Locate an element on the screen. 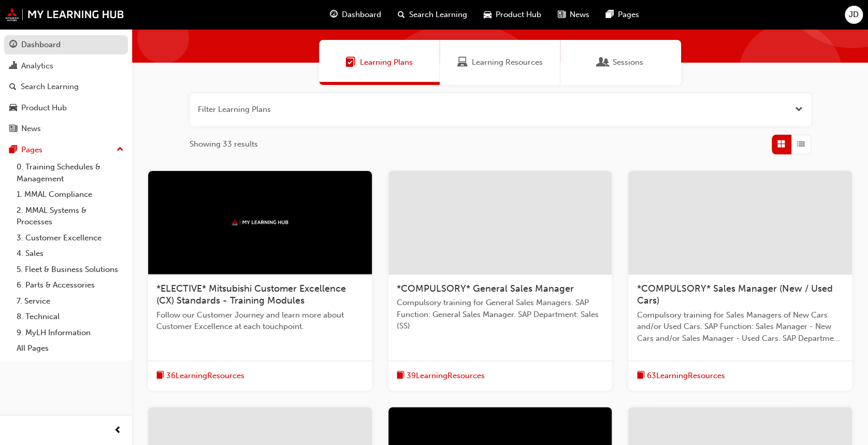 The width and height of the screenshot is (868, 445). button: Open the filter is located at coordinates (799, 109).